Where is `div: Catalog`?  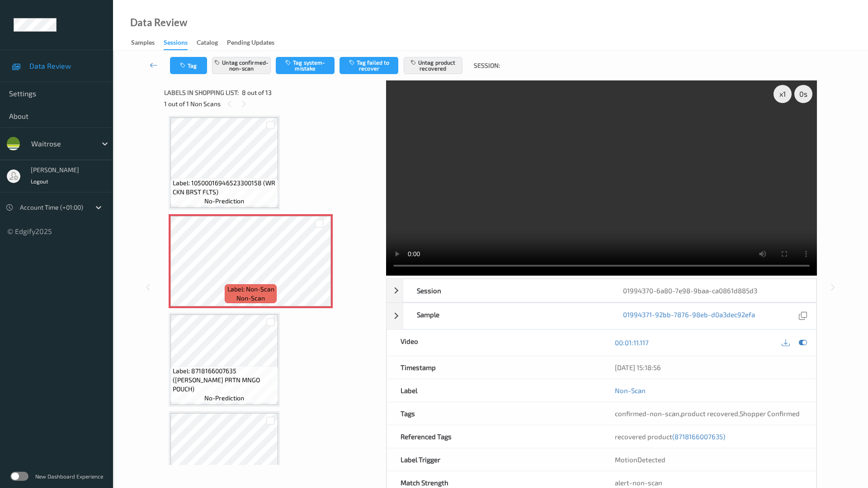
div: Catalog is located at coordinates (207, 44).